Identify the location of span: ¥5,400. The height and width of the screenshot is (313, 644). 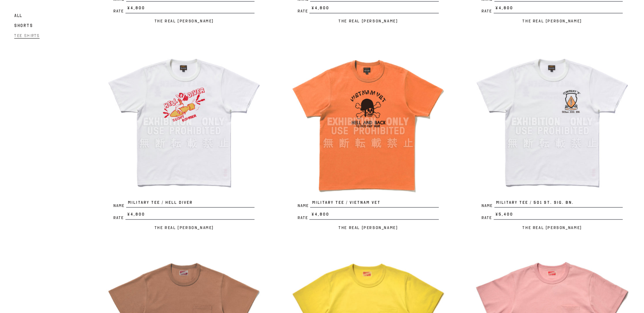
(558, 216).